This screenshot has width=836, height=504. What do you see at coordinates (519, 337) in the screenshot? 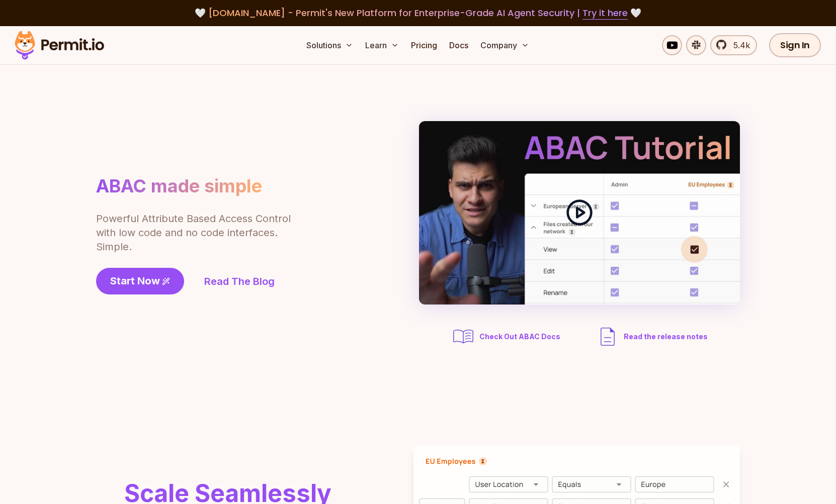
I see `span: Check Out ABAC Docs` at bounding box center [519, 337].